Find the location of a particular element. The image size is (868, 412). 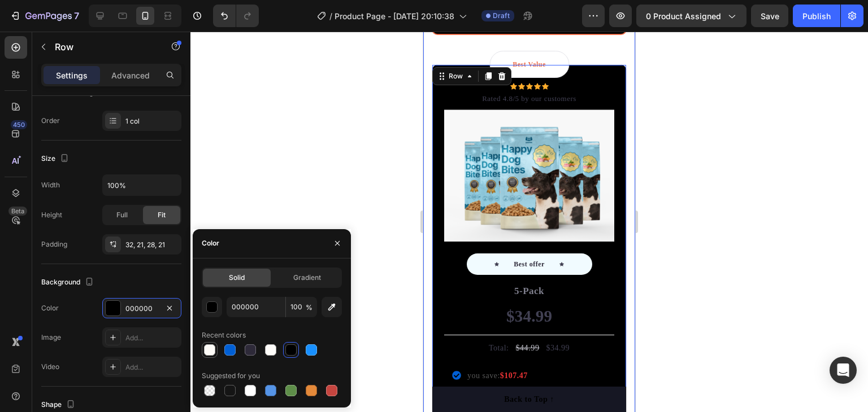

button: 7 is located at coordinates (44, 15).